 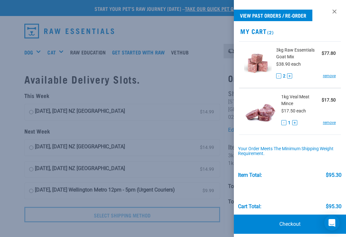 I want to click on div: Cart total:, so click(x=250, y=207).